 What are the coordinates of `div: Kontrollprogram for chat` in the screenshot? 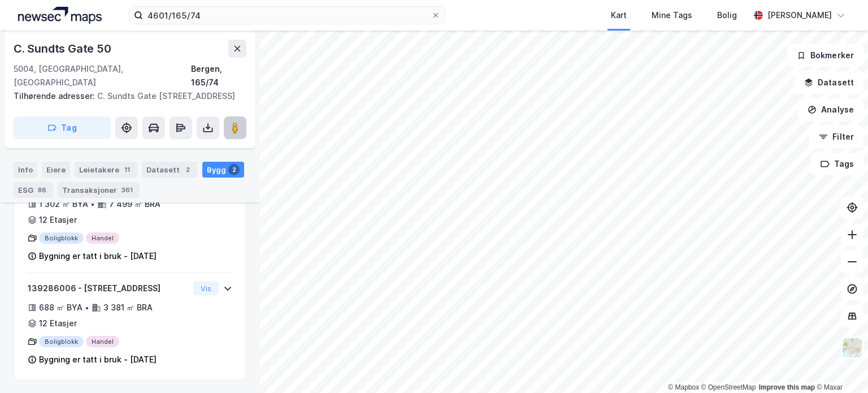 It's located at (840, 366).